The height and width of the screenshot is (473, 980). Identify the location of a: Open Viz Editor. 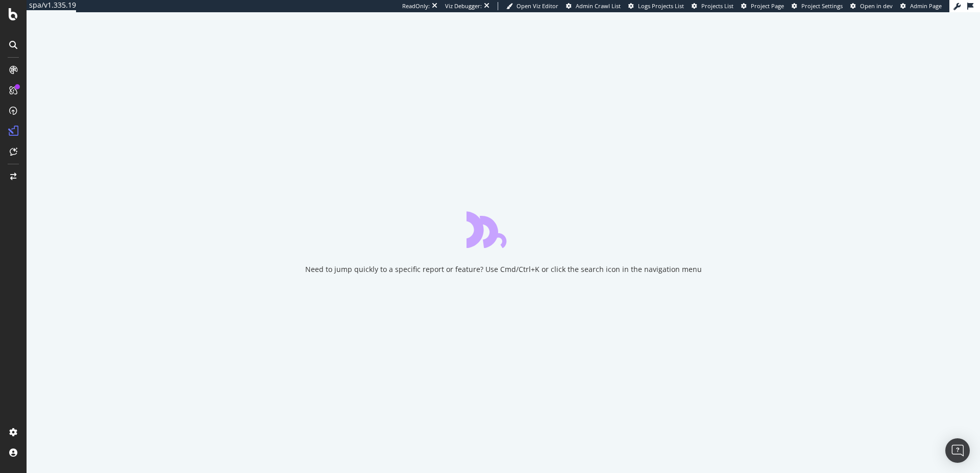
(533, 6).